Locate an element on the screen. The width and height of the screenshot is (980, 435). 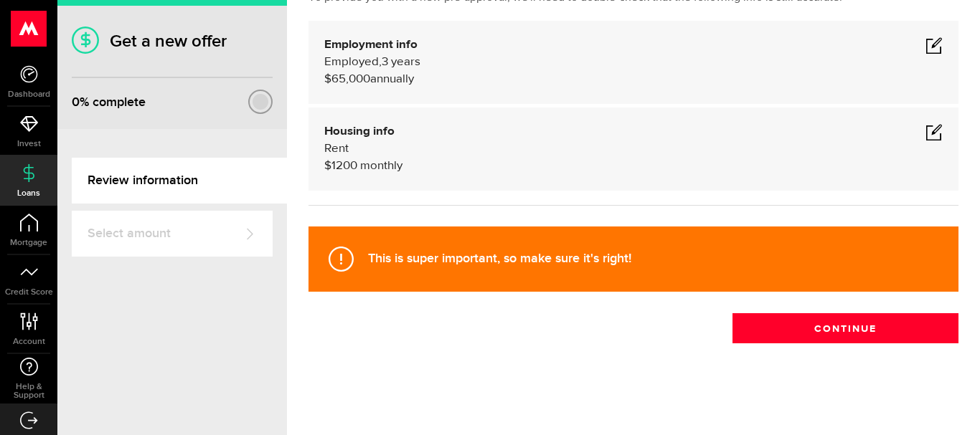
span: annually is located at coordinates (391, 79).